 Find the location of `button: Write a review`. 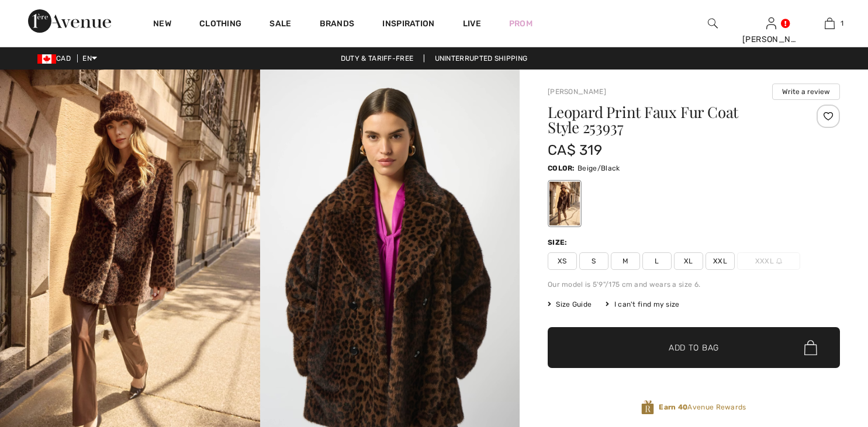

button: Write a review is located at coordinates (806, 92).